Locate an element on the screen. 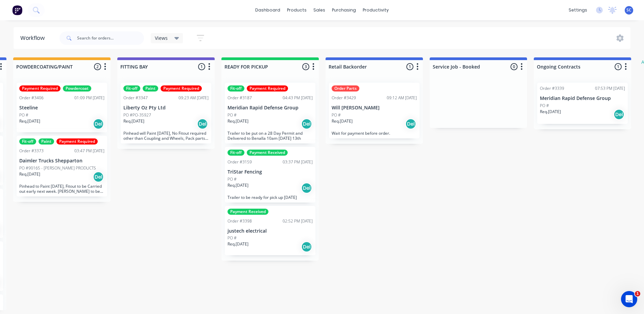 This screenshot has width=644, height=314. div: Order #3406 is located at coordinates (31, 98).